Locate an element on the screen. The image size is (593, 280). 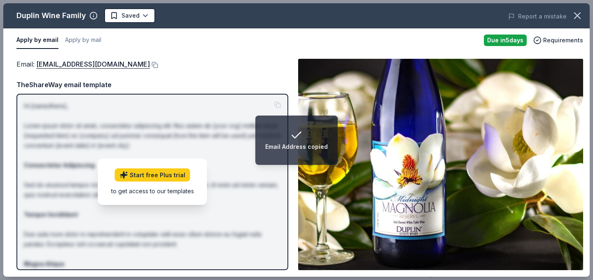
div: Duplin Wine Family is located at coordinates (51, 16).